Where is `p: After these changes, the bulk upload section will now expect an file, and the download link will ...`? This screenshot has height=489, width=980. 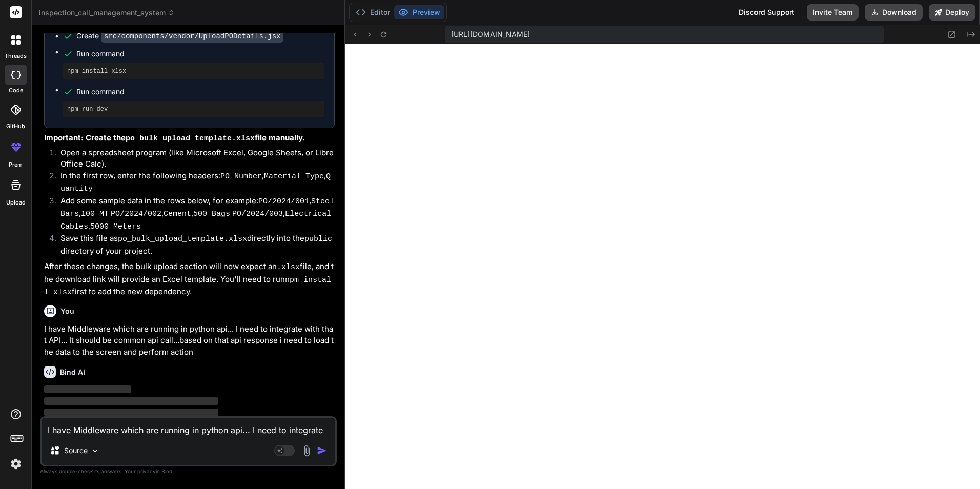 p: After these changes, the bulk upload section will now expect an file, and the download link will ... is located at coordinates (189, 280).